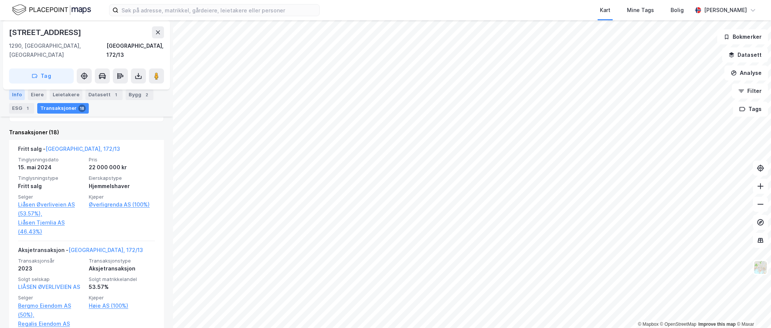 The image size is (771, 328). I want to click on a: Liåsen Tjernlia AS (46.43%), so click(51, 227).